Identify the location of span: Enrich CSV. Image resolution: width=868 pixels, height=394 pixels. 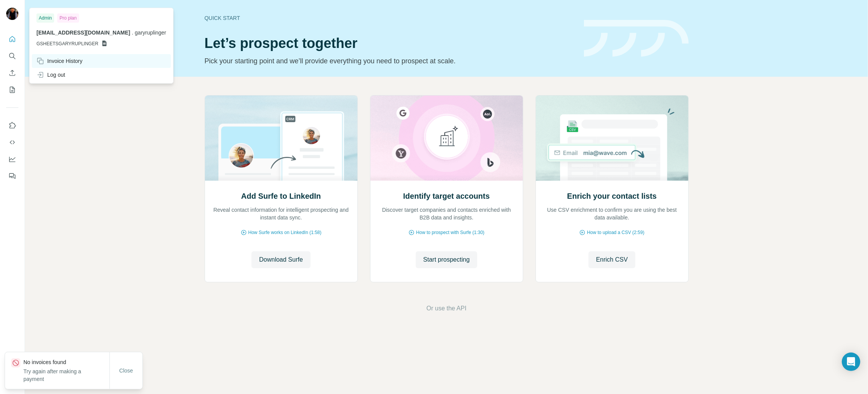
(612, 260).